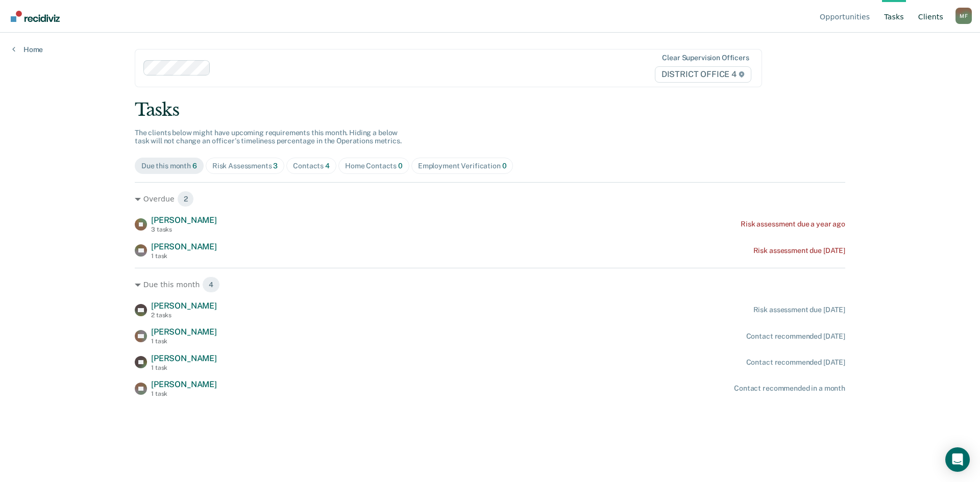 The width and height of the screenshot is (980, 482). What do you see at coordinates (490, 110) in the screenshot?
I see `div: Tasks` at bounding box center [490, 110].